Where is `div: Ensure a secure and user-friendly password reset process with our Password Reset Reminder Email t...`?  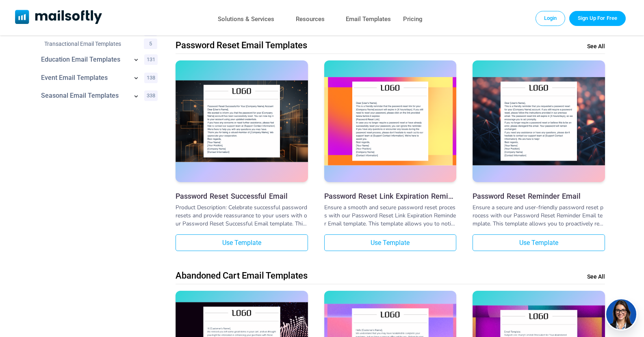 div: Ensure a secure and user-friendly password reset process with our Password Reset Reminder Email t... is located at coordinates (539, 216).